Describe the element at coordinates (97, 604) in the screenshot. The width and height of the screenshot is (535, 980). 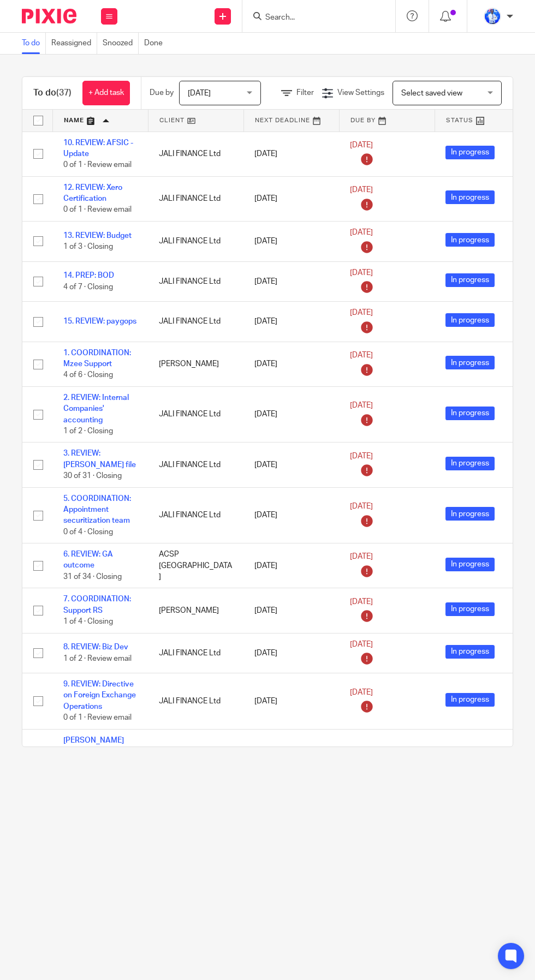
I see `a: 7. COORDINATION: Support RS` at that location.